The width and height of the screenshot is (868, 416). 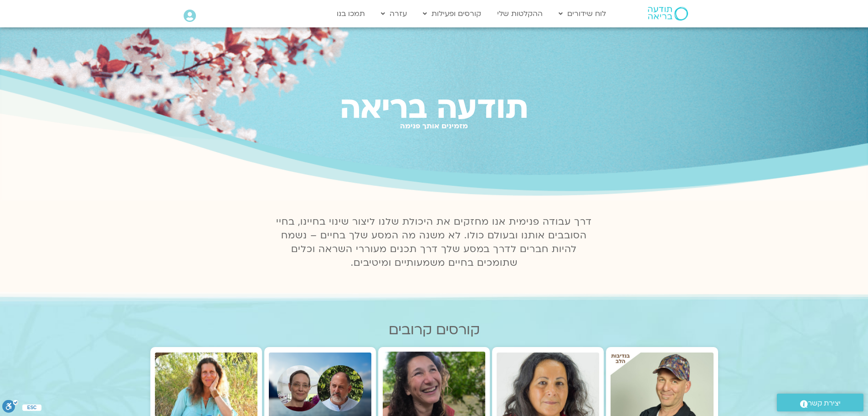 I want to click on h2: קורסים קרובים, so click(x=434, y=329).